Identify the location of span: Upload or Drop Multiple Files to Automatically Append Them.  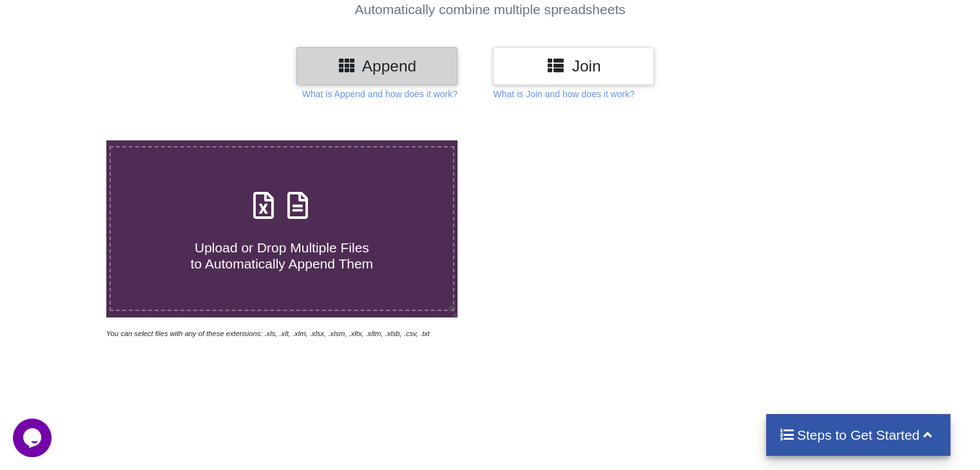
(282, 256).